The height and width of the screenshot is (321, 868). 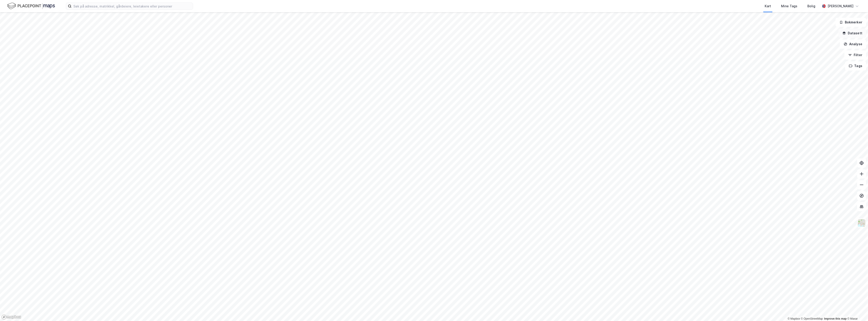 I want to click on div: Kontrollprogram for chat, so click(x=857, y=310).